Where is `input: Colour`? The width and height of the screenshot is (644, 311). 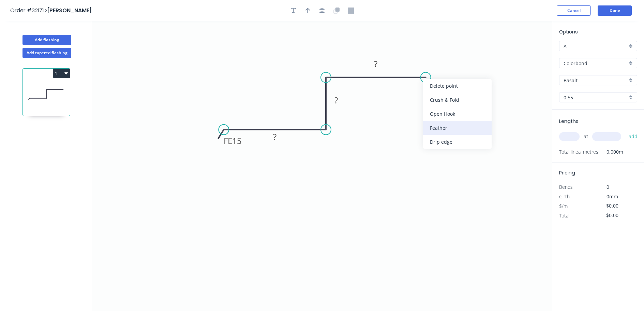 input: Colour is located at coordinates (596, 80).